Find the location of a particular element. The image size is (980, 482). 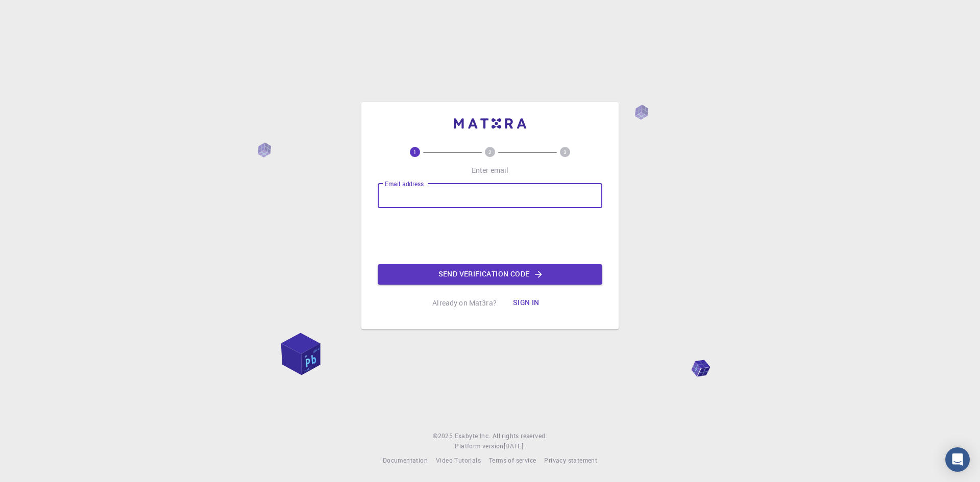

div: Open Intercom Messenger is located at coordinates (957, 459).